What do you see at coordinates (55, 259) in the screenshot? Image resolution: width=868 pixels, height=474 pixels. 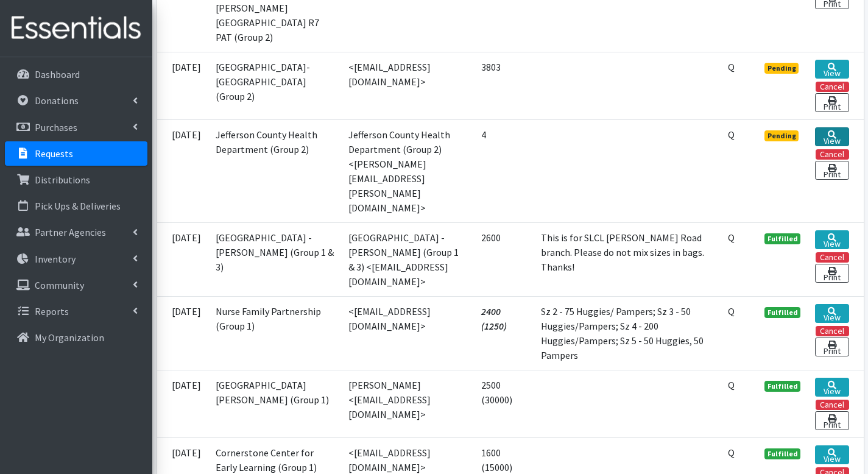 I see `p: Inventory` at bounding box center [55, 259].